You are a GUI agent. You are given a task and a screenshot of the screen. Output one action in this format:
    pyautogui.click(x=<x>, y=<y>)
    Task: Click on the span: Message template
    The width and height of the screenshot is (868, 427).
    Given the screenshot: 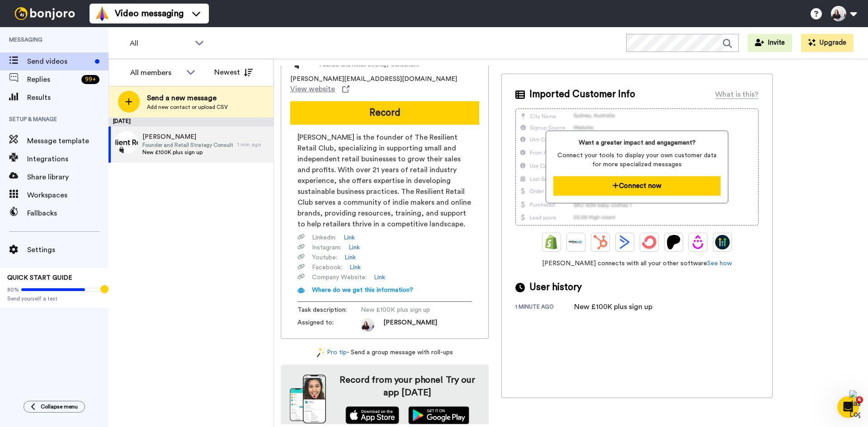 What is the action you would take?
    pyautogui.click(x=68, y=141)
    